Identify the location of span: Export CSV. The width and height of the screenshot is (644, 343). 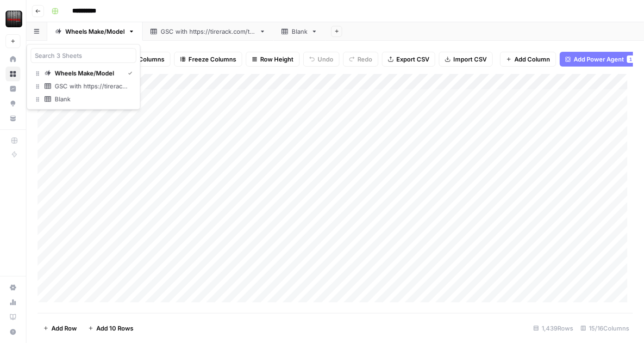
(412, 59).